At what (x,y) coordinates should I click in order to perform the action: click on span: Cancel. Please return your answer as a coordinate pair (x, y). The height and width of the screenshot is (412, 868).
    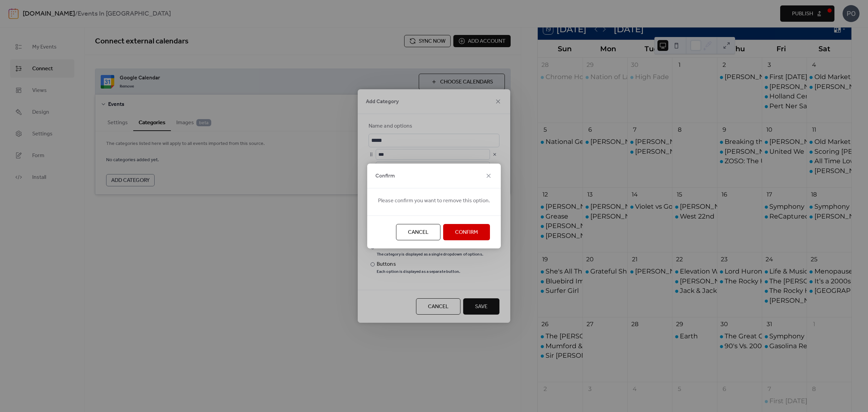
    Looking at the image, I should click on (418, 232).